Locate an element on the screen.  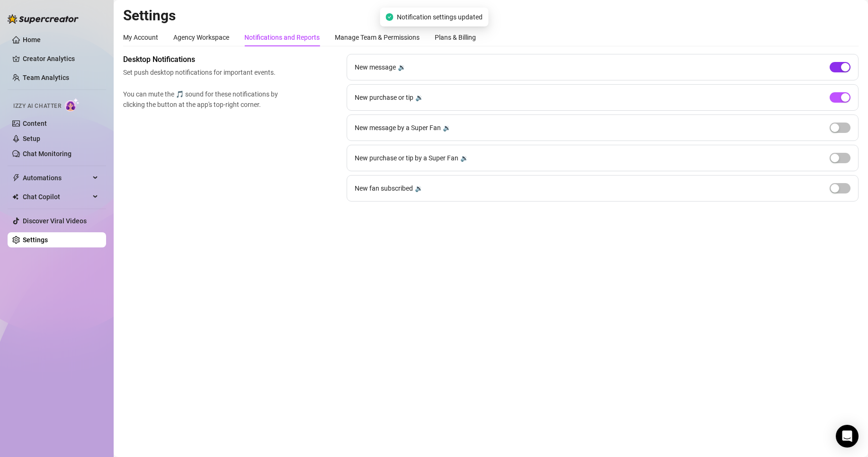
span: Izzy AI Chatter is located at coordinates (37, 106).